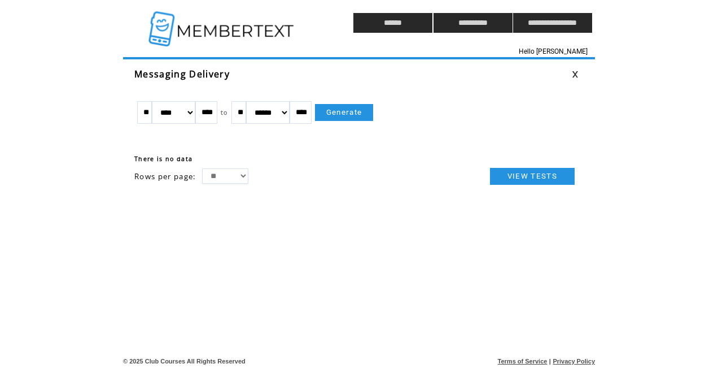  I want to click on span: There is no data, so click(163, 159).